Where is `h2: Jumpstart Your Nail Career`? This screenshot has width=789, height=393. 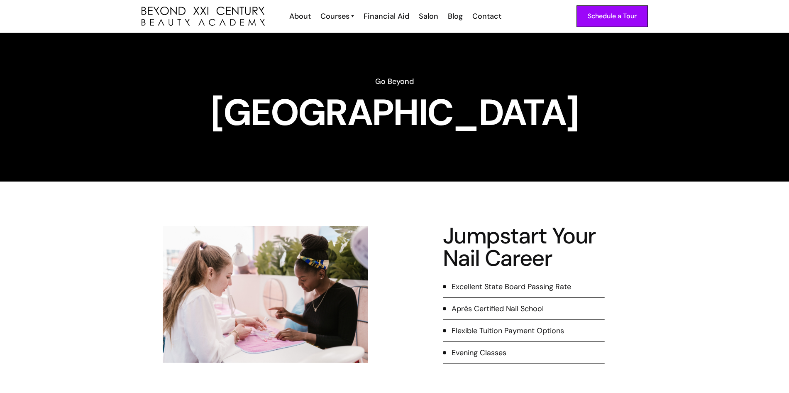 h2: Jumpstart Your Nail Career is located at coordinates (524, 247).